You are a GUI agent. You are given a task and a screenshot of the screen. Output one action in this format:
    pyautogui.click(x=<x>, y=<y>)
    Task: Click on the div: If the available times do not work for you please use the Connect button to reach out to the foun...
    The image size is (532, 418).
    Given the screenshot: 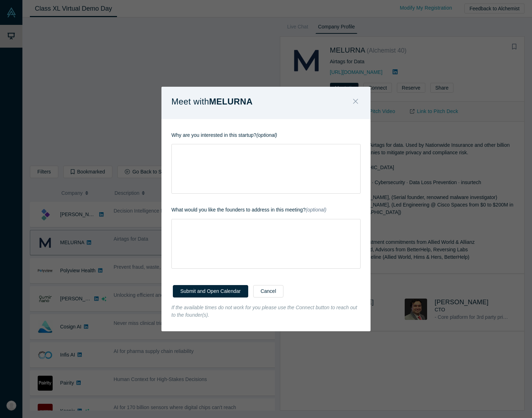 What is the action you would take?
    pyautogui.click(x=266, y=318)
    